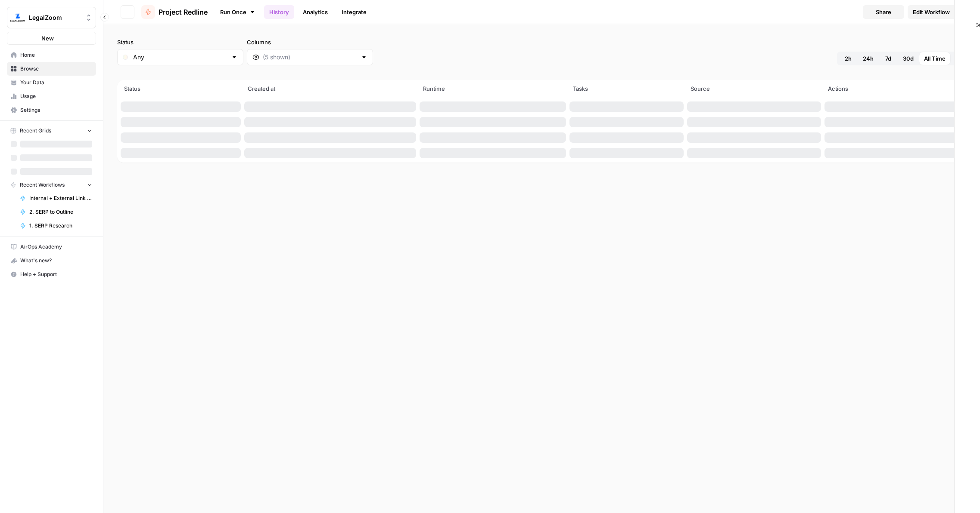  I want to click on span: LegalZoom, so click(55, 17).